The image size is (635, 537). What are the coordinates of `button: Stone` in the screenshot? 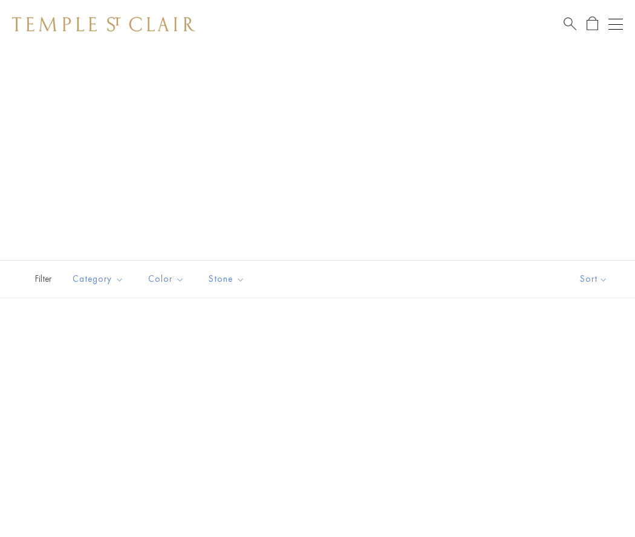 It's located at (227, 279).